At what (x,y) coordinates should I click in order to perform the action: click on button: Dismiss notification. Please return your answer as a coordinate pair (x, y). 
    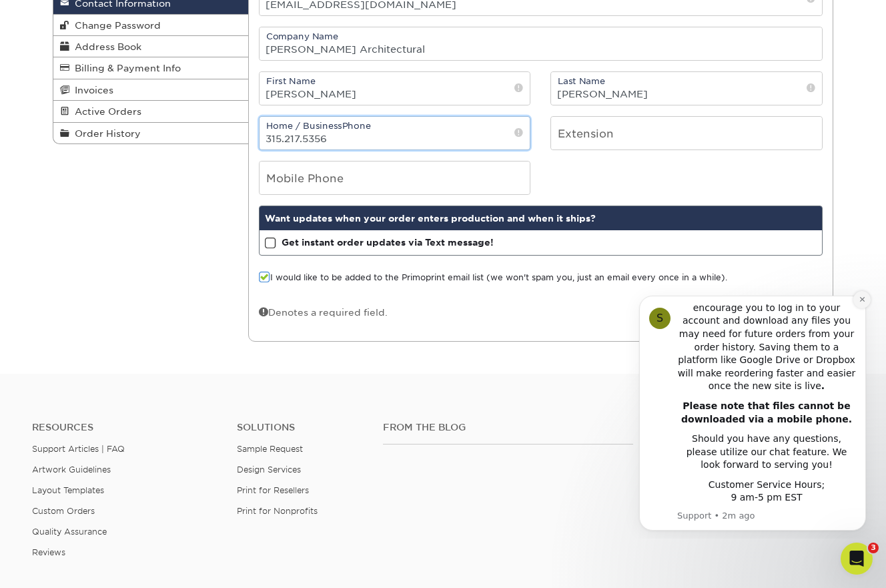
    Looking at the image, I should click on (243, 16).